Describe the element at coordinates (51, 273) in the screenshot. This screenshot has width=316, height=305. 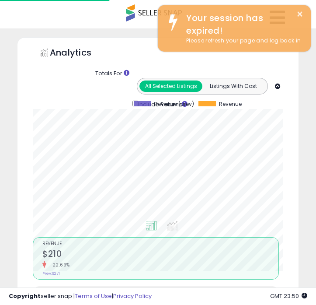
I see `small: Prev: $271` at that location.